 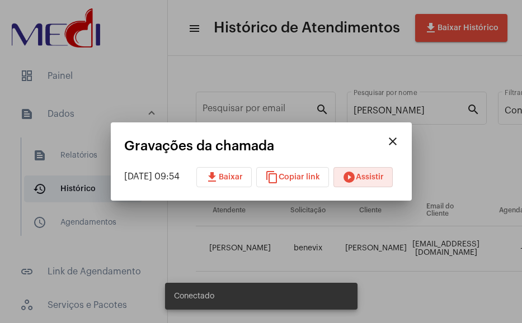 I want to click on span: Copiar link, so click(x=293, y=177).